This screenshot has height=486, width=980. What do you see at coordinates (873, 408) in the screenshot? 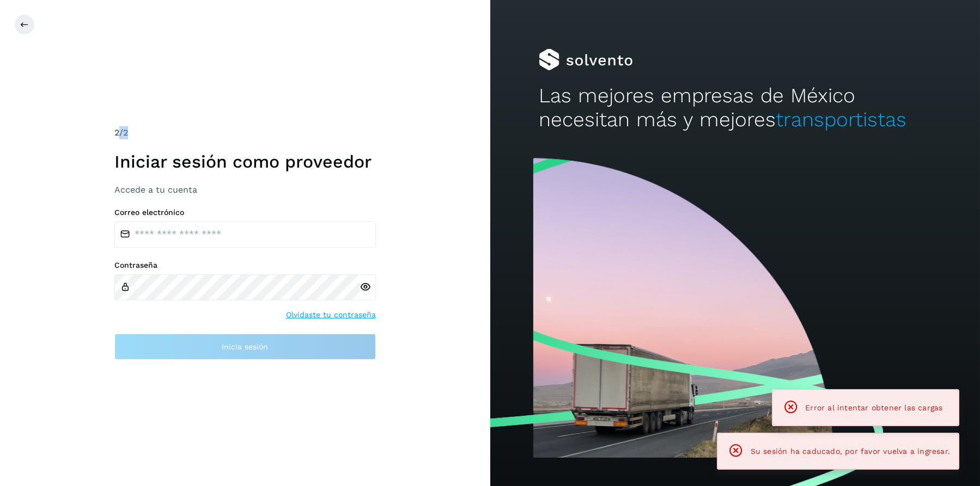
I see `span: Error al intentar obtener las cargas` at bounding box center [873, 408].